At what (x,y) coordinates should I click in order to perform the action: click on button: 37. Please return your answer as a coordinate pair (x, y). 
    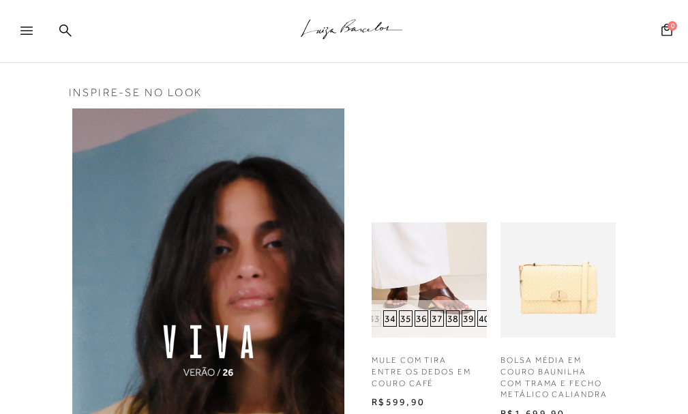
    Looking at the image, I should click on (437, 318).